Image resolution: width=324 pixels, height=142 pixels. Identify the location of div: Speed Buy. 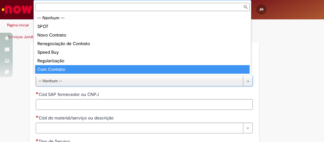
(142, 52).